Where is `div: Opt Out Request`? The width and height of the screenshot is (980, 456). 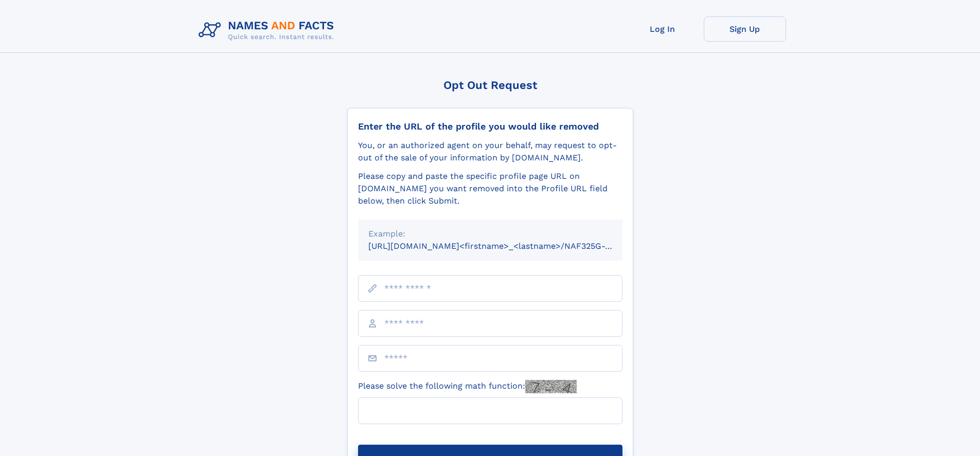
div: Opt Out Request is located at coordinates (490, 84).